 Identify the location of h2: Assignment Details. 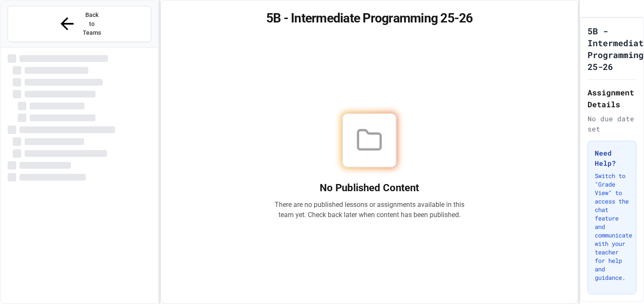
(612, 98).